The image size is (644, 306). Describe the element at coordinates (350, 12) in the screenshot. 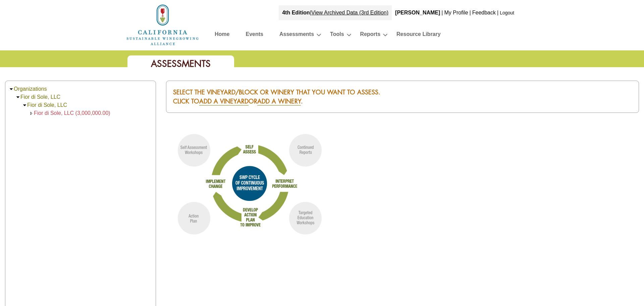

I see `a: View Archived Data (3rd Edition)` at that location.